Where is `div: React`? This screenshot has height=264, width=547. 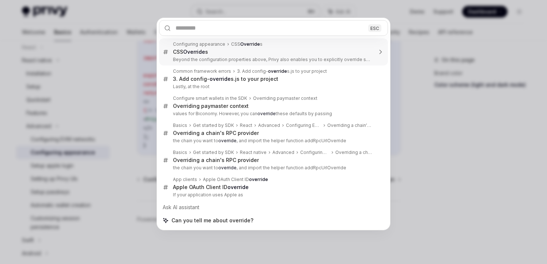 div: React is located at coordinates (246, 125).